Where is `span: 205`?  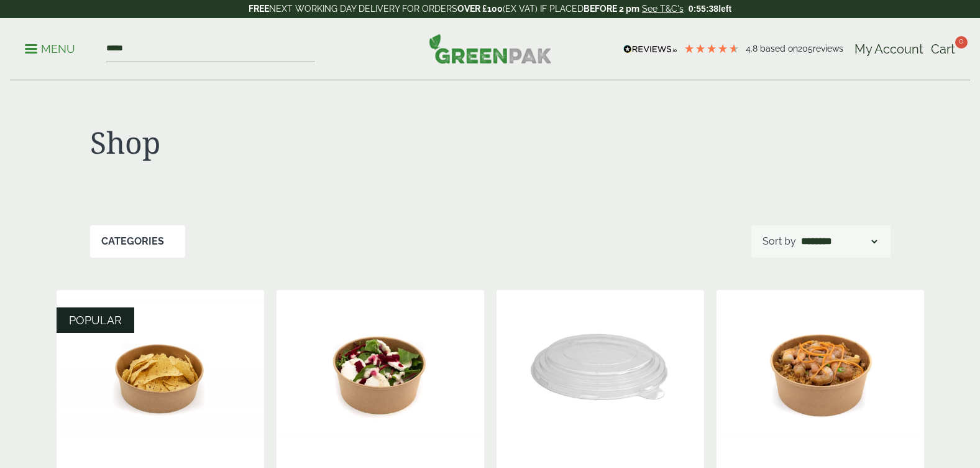 span: 205 is located at coordinates (805, 48).